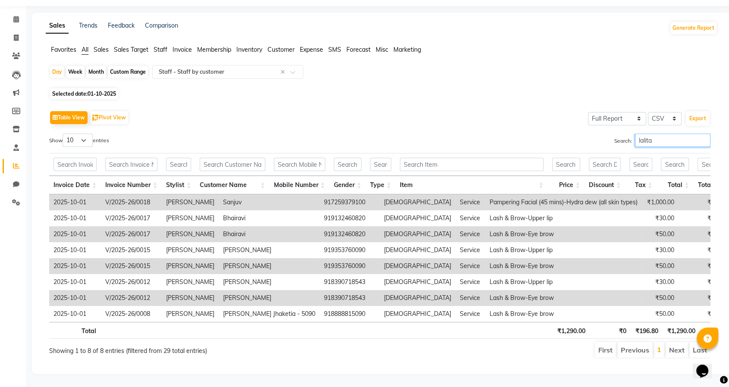  I want to click on td: 917259379100, so click(349, 202).